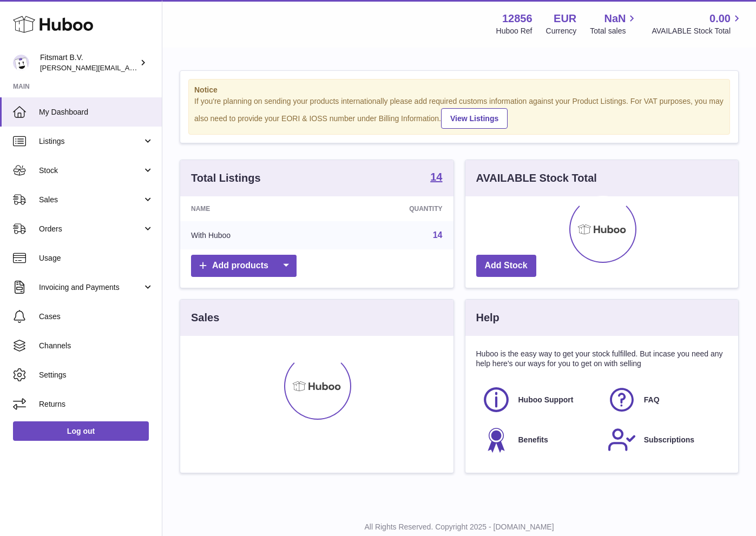 The width and height of the screenshot is (756, 536). Describe the element at coordinates (546, 400) in the screenshot. I see `span: Huboo Support` at that location.